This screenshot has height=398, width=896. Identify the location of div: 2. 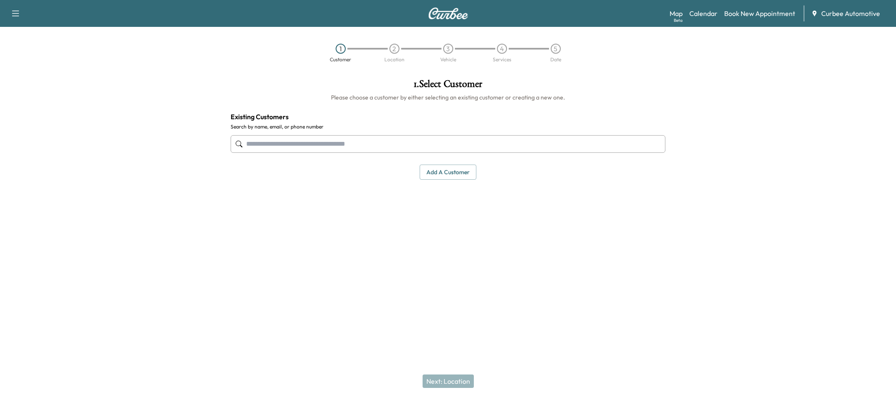
(395, 49).